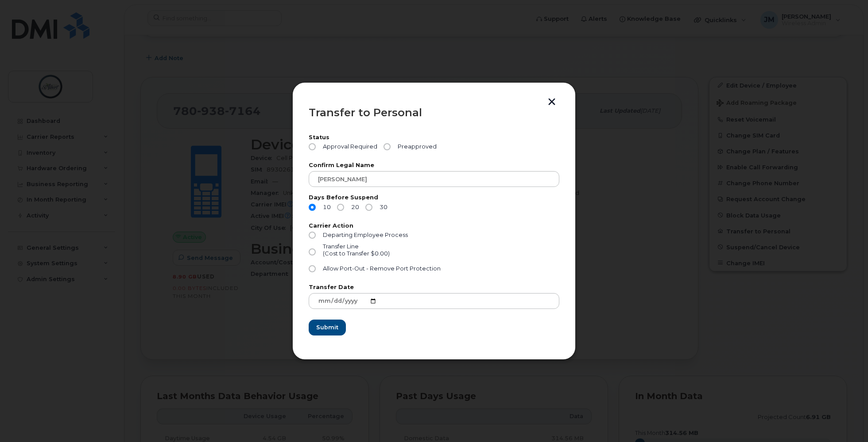  Describe the element at coordinates (312, 252) in the screenshot. I see `input: Transfer Line(Cost to Transfer $0.00)` at that location.